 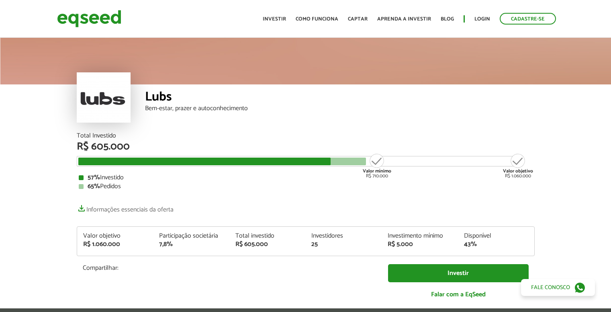 What do you see at coordinates (377, 165) in the screenshot?
I see `div: R$ 710.000` at bounding box center [377, 165].